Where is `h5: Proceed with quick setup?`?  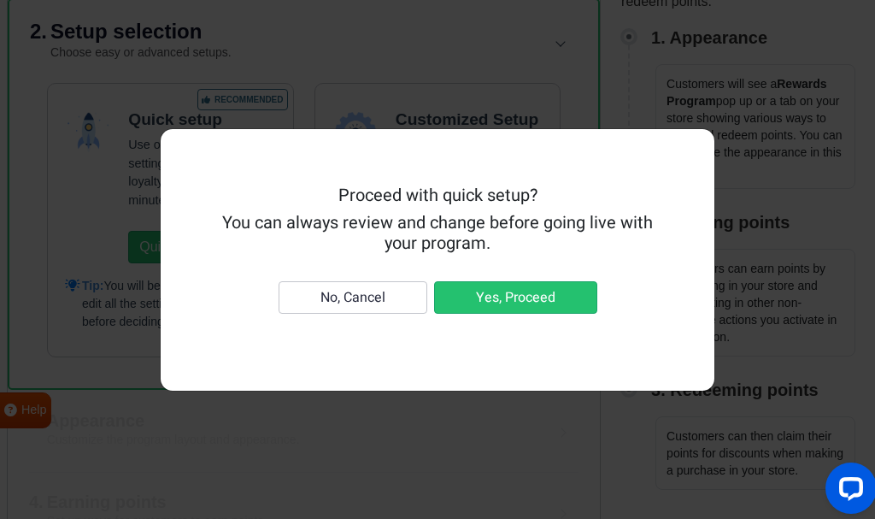
h5: Proceed with quick setup? is located at coordinates (437, 196).